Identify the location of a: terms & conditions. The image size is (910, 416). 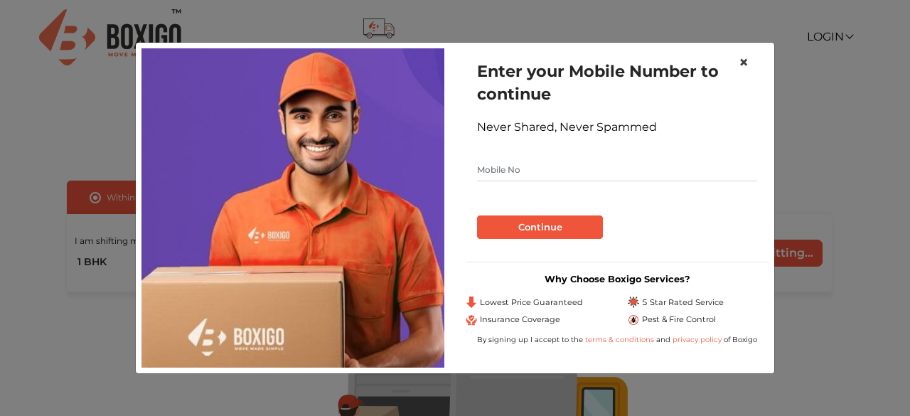
(621, 339).